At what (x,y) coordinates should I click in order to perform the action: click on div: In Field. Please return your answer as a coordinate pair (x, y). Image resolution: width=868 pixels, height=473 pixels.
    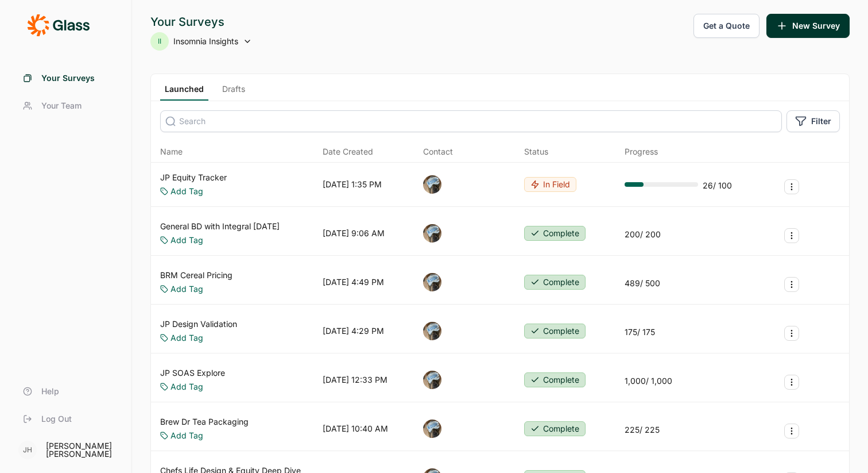
    Looking at the image, I should click on (550, 184).